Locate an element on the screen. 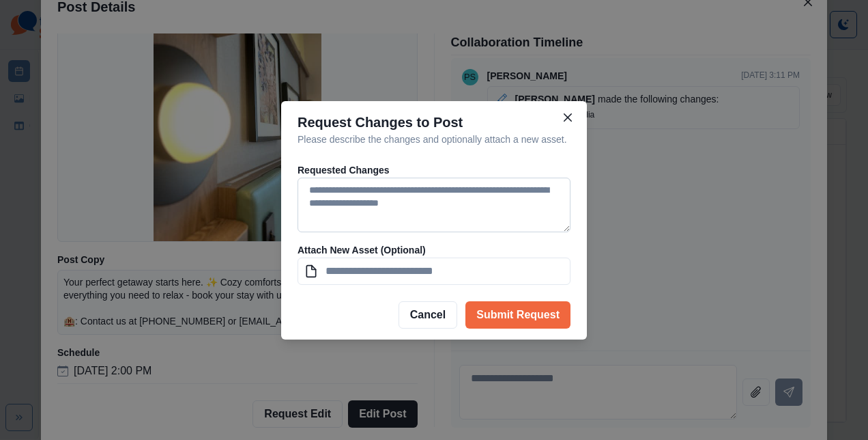  p: Requested Changes is located at coordinates (434, 170).